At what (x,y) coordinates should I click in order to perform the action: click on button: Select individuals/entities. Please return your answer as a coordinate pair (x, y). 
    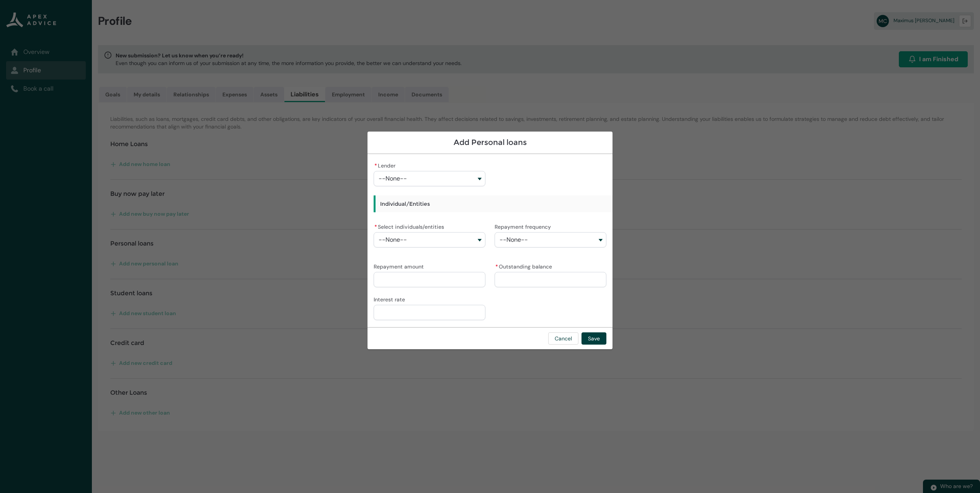
    Looking at the image, I should click on (430, 240).